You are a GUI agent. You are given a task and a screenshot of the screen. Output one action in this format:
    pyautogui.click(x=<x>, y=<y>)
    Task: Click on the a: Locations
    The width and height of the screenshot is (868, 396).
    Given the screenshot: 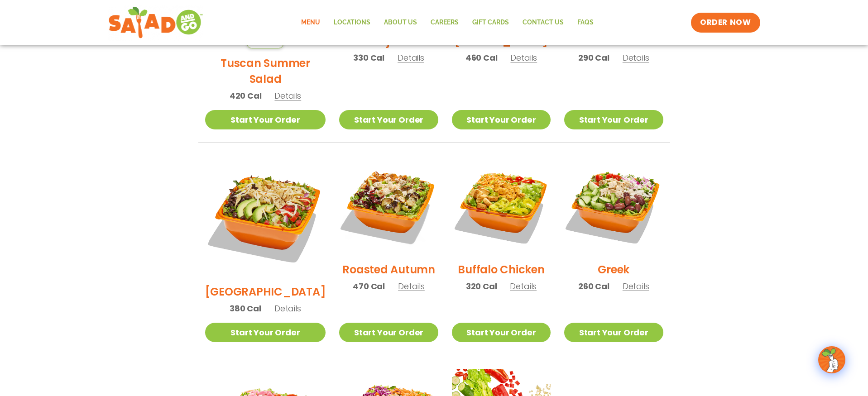 What is the action you would take?
    pyautogui.click(x=352, y=22)
    